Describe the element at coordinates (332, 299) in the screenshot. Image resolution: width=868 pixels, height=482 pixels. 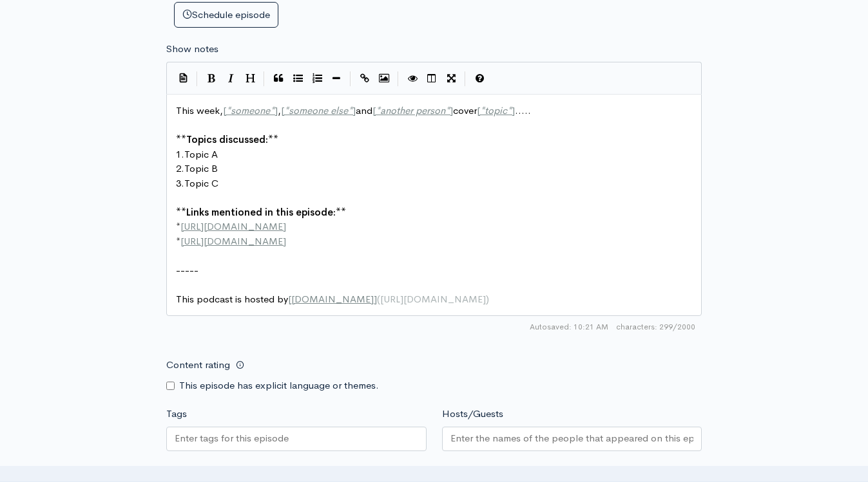
I see `span: This podcast is hosted by` at that location.